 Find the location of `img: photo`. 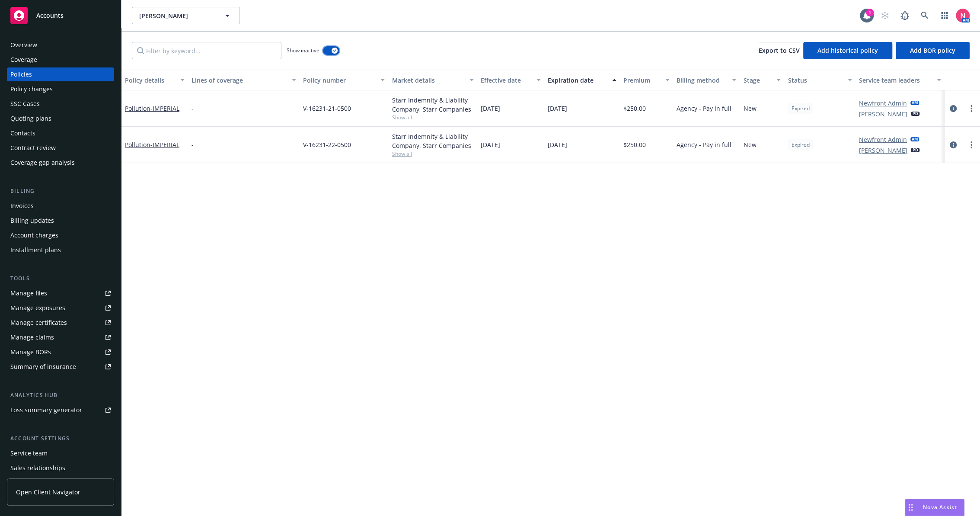

img: photo is located at coordinates (963, 16).